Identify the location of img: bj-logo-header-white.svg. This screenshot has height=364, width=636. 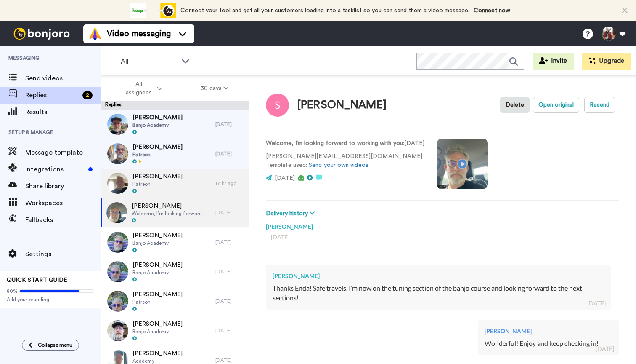
(42, 33).